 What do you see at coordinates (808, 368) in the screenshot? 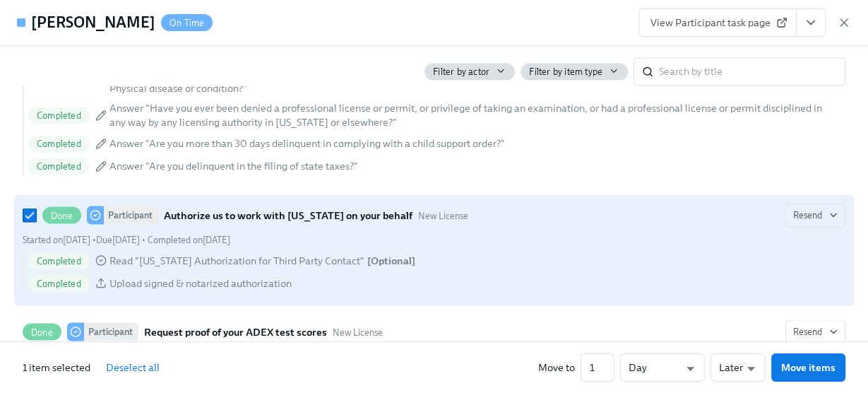
I see `button: Move items` at bounding box center [808, 368].